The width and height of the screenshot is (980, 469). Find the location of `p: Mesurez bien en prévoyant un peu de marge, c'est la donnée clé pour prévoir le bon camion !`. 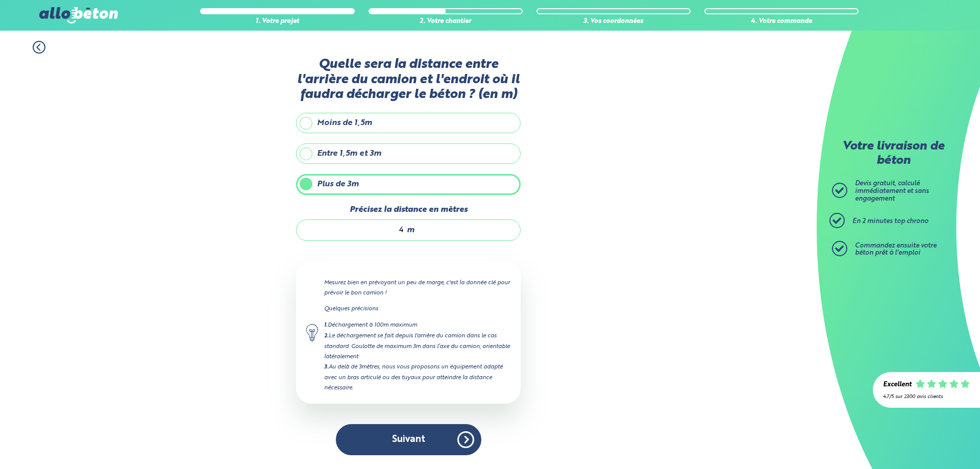

p: Mesurez bien en prévoyant un peu de marge, c'est la donnée clé pour prévoir le bon camion ! is located at coordinates (417, 288).